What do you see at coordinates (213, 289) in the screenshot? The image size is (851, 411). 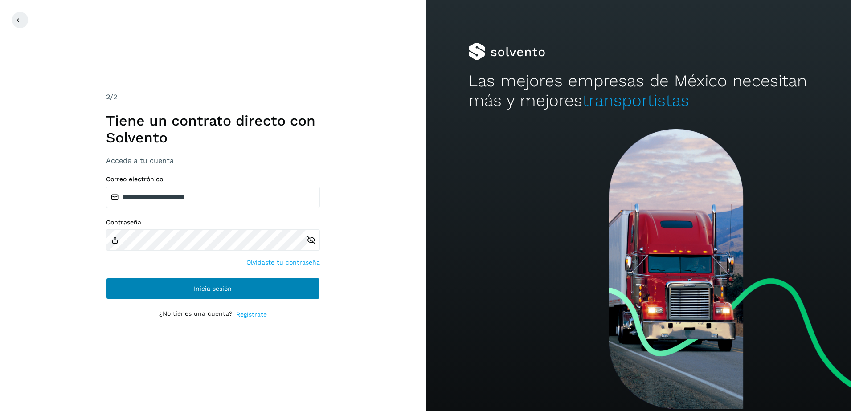 I see `span: Inicia sesión` at bounding box center [213, 289].